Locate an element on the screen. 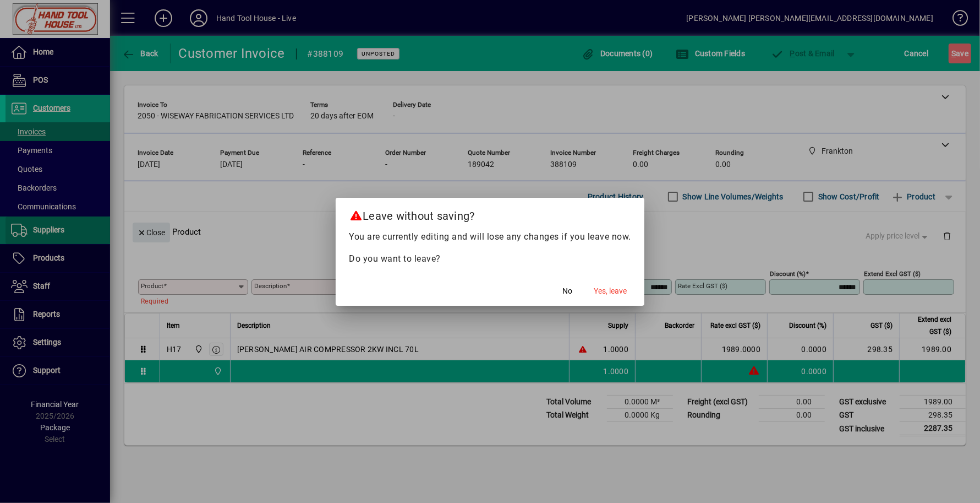 The height and width of the screenshot is (503, 980). span: No is located at coordinates (567, 291).